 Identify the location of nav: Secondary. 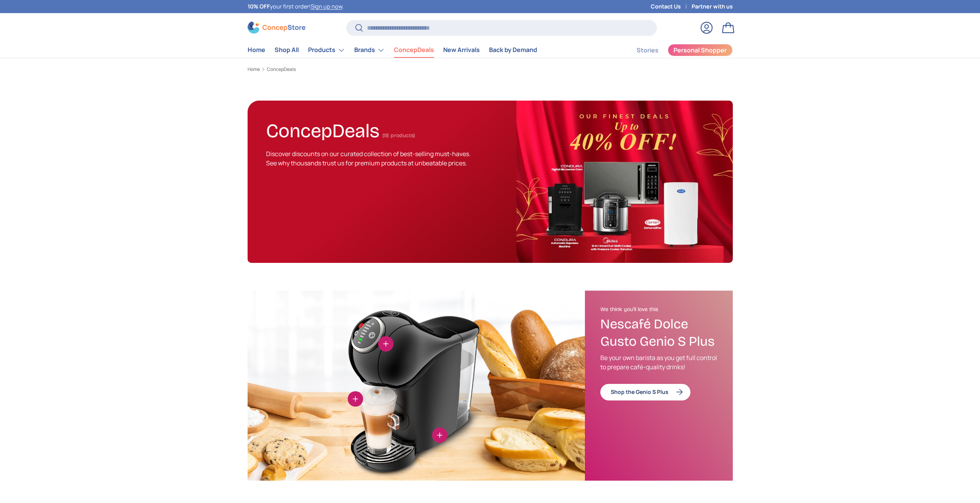
(676, 50).